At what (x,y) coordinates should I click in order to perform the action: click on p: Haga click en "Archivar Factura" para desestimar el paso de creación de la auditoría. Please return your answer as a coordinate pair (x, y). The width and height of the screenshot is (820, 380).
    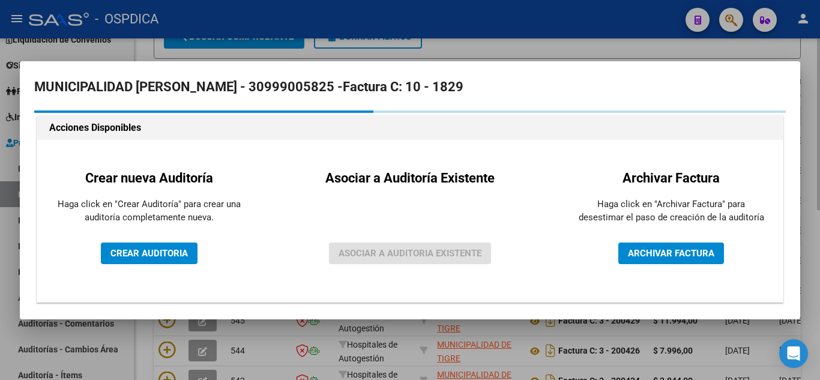
    Looking at the image, I should click on (671, 211).